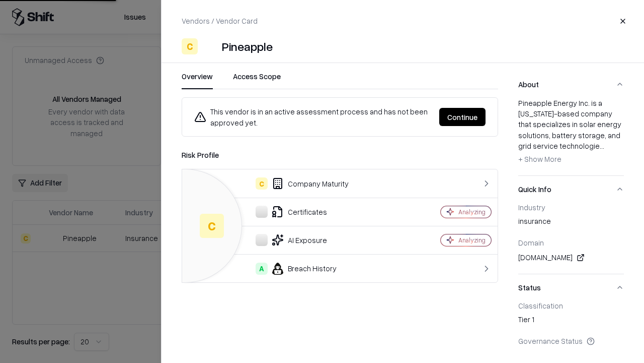 This screenshot has height=363, width=644. I want to click on div: Breach History, so click(298, 269).